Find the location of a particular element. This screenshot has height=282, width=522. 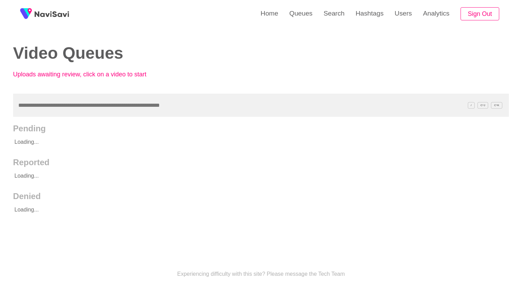

h2: Video Queues is located at coordinates (132, 53).